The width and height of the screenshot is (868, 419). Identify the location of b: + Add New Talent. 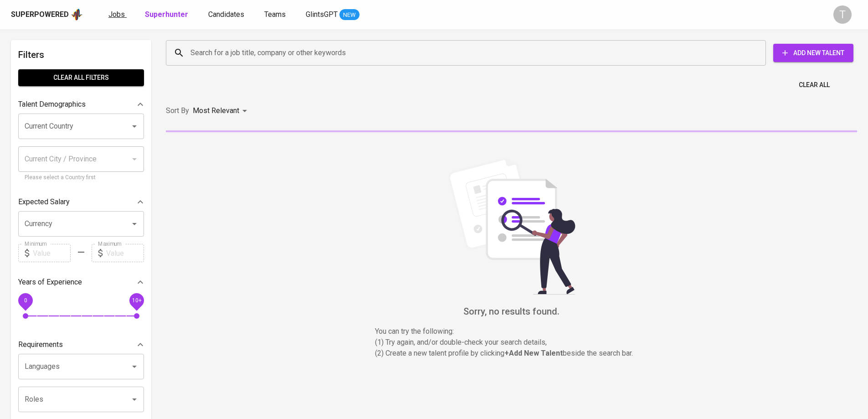
(533, 353).